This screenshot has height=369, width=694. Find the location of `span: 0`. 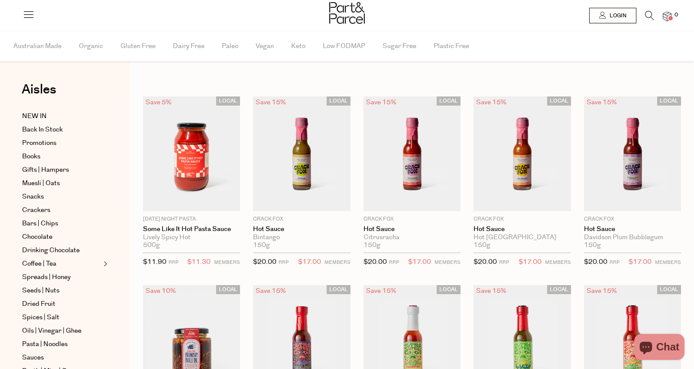

span: 0 is located at coordinates (676, 15).